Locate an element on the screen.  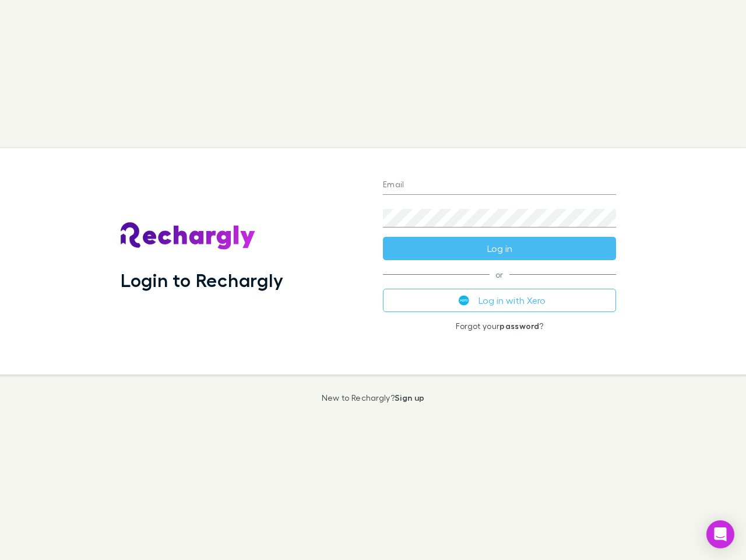
button: Log in is located at coordinates (500, 249).